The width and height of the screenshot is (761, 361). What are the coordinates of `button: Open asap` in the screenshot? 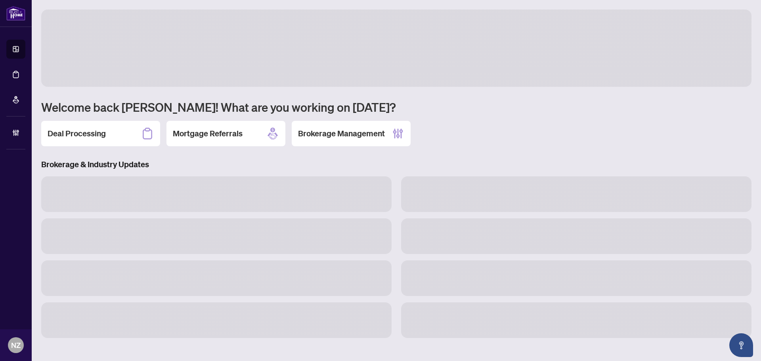 It's located at (742, 345).